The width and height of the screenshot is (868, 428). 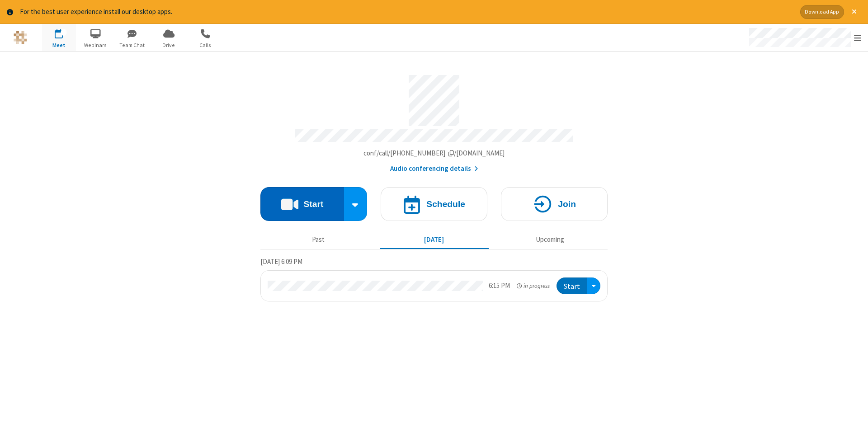 What do you see at coordinates (318, 240) in the screenshot?
I see `button: Past` at bounding box center [318, 240].